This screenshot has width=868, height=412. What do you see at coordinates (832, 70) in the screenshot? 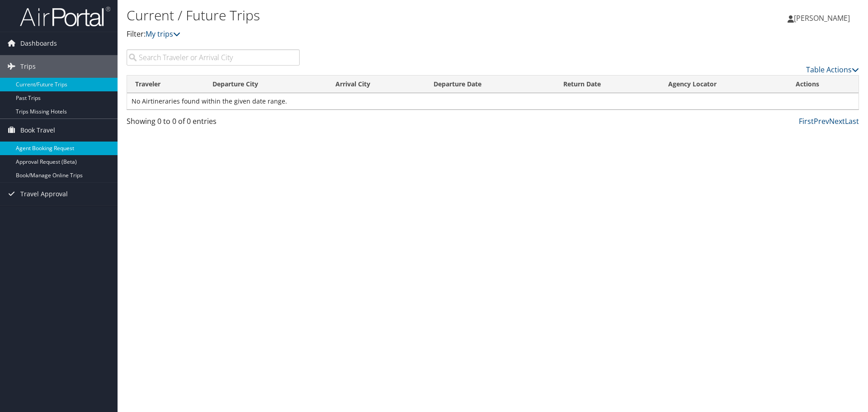
I see `a: Table Actions` at bounding box center [832, 70].